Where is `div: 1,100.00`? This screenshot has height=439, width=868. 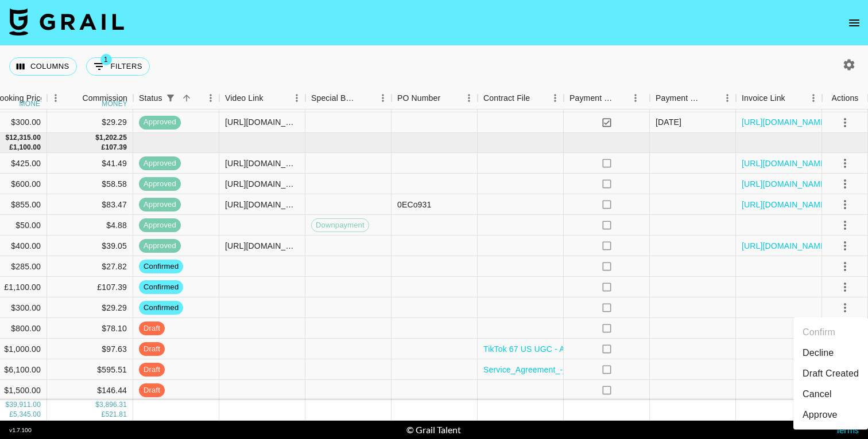 div: 1,100.00 is located at coordinates (27, 148).